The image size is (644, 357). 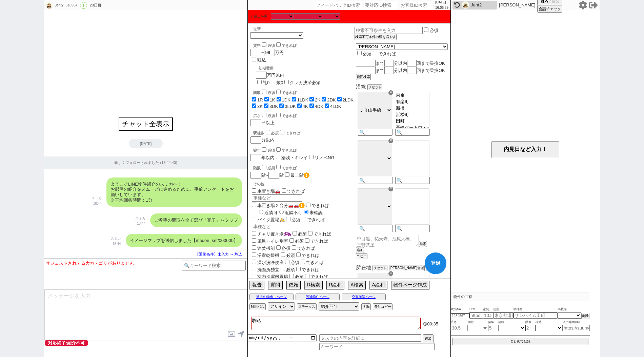 I want to click on span: 【通常条件】未入力 → 駒込, so click(x=219, y=254).